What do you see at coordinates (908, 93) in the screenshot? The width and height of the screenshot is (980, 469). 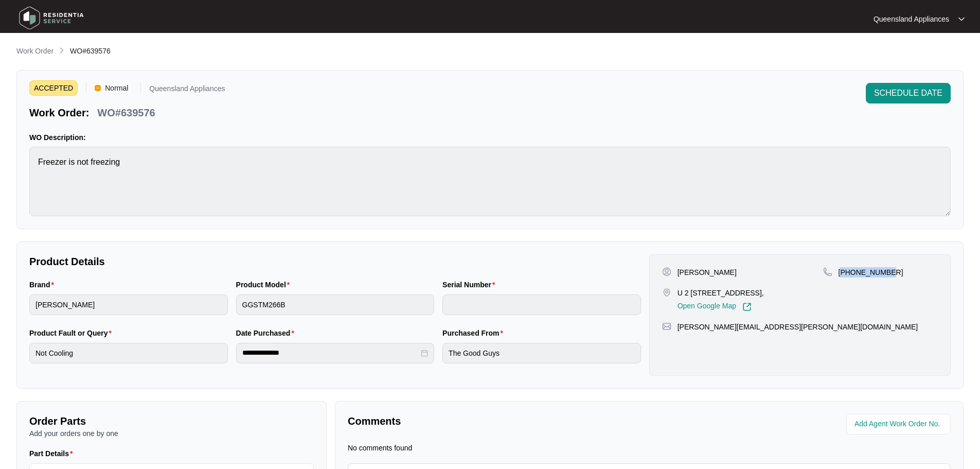 I see `button: SCHEDULE DATE` at bounding box center [908, 93].